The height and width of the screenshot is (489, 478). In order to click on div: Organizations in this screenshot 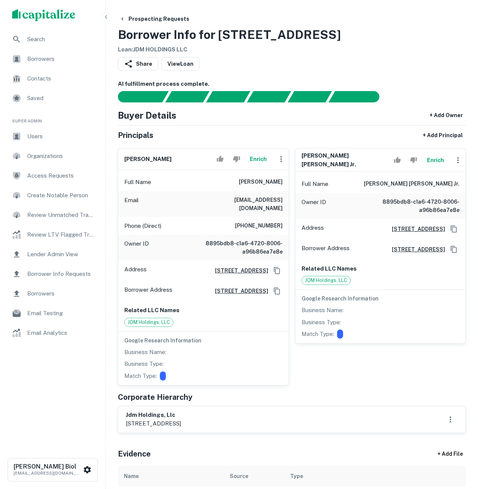, I will do `click(52, 156)`.